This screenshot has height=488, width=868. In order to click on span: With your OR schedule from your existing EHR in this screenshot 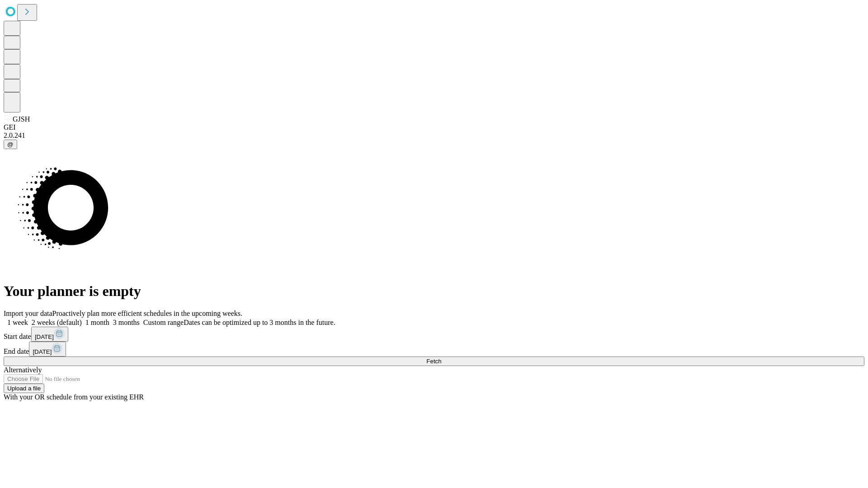, I will do `click(74, 397)`.